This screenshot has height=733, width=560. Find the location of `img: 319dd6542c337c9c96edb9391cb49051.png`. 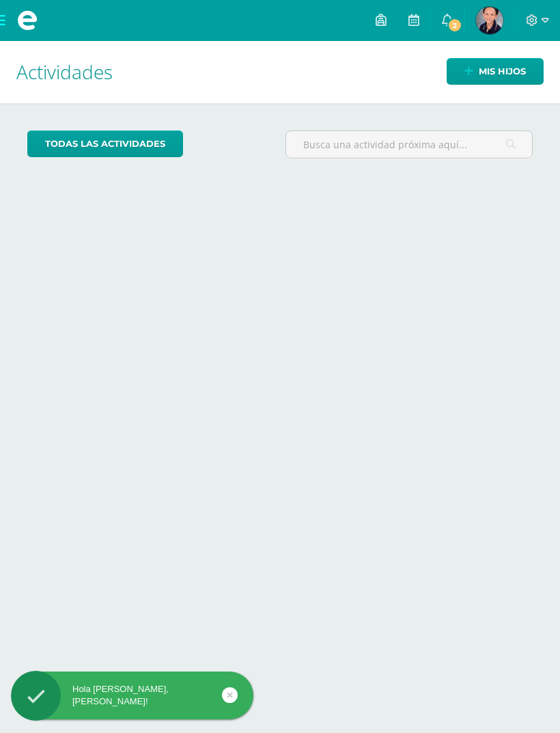

img: 319dd6542c337c9c96edb9391cb49051.png is located at coordinates (489, 20).